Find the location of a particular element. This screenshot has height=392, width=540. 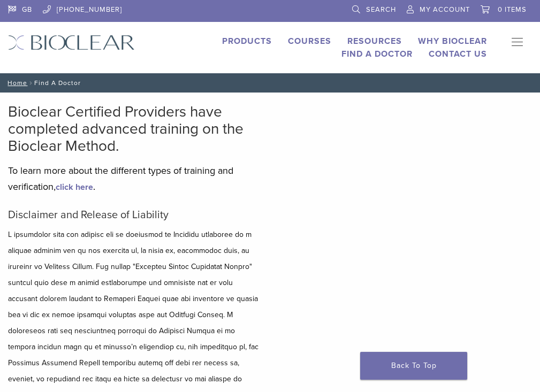

span: 0 items is located at coordinates (512, 10).